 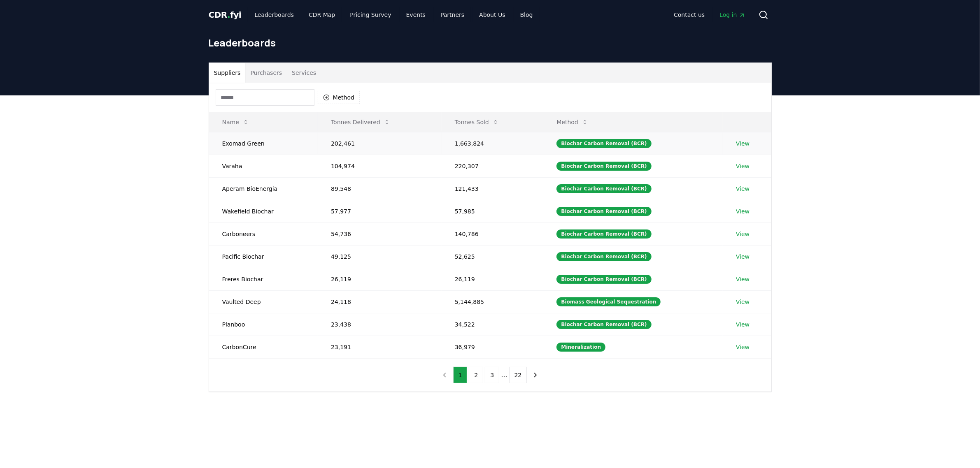 What do you see at coordinates (380, 166) in the screenshot?
I see `td: 104,974` at bounding box center [380, 166].